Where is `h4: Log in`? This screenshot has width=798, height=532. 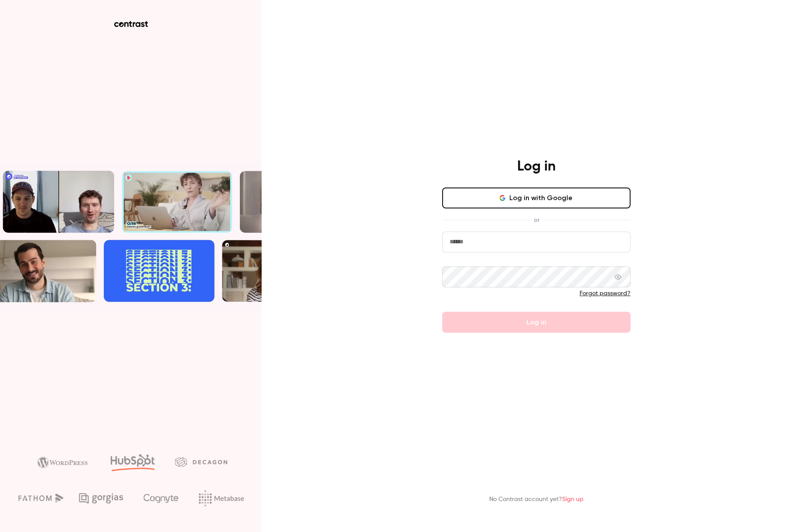
h4: Log in is located at coordinates (536, 167).